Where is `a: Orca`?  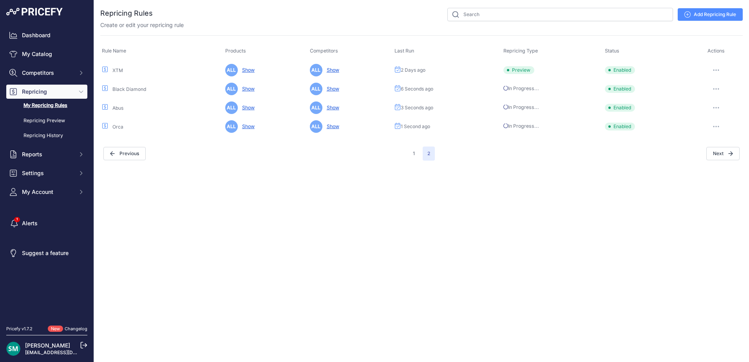
a: Orca is located at coordinates (118, 127).